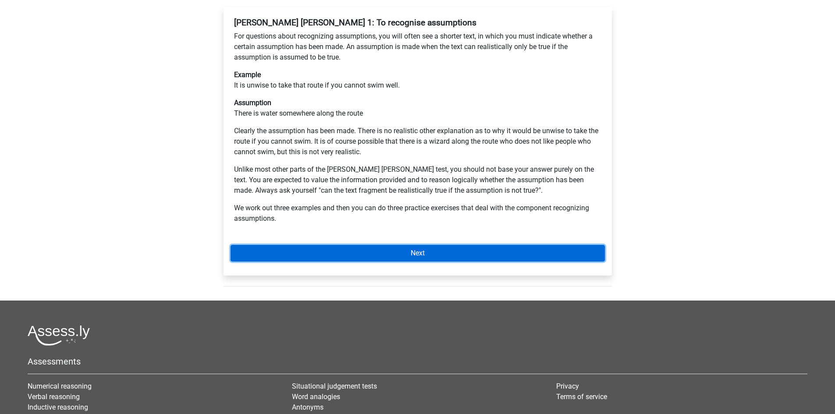  What do you see at coordinates (418, 80) in the screenshot?
I see `p: It is unwise to take that route if you cannot swim well.` at bounding box center [418, 80].